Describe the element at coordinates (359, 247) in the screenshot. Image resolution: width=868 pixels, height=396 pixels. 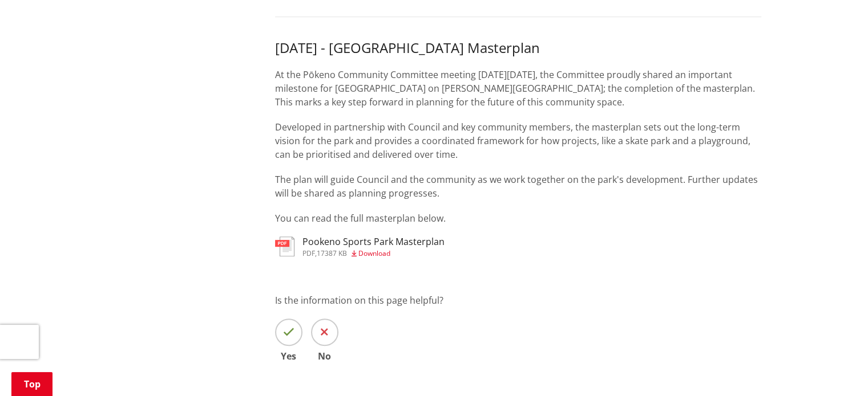
I see `a: Pookeno Sports Park Masterplan pdf,17387 KB Download` at that location.